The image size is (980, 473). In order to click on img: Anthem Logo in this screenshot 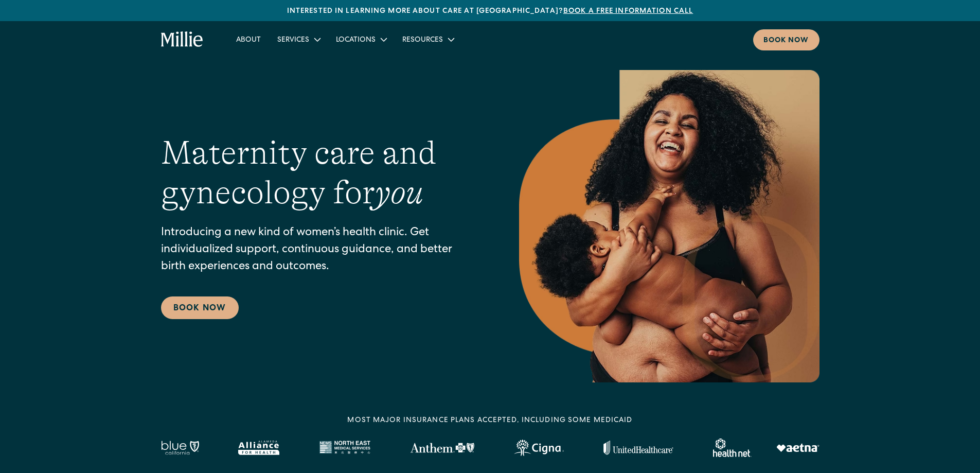, I will do `click(442, 448)`.